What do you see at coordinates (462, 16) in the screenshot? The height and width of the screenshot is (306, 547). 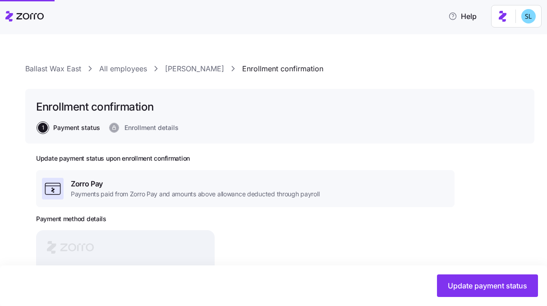 I see `span: Help` at bounding box center [462, 16].